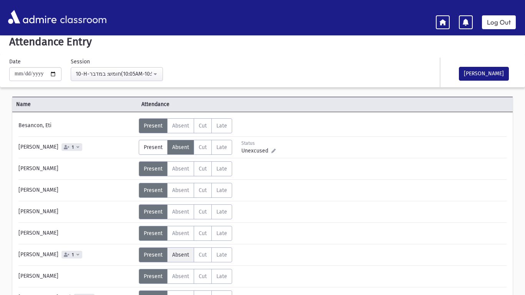  Describe the element at coordinates (80, 61) in the screenshot. I see `label: Session` at that location.